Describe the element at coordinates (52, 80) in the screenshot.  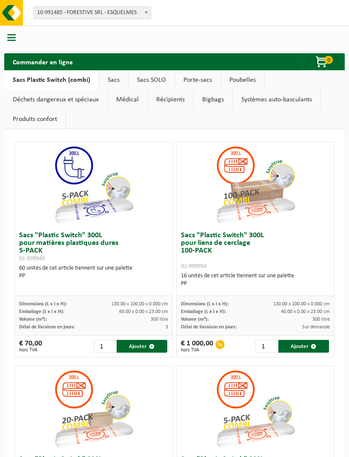
I see `a: Sacs Plastic Switch (combi)` at that location.